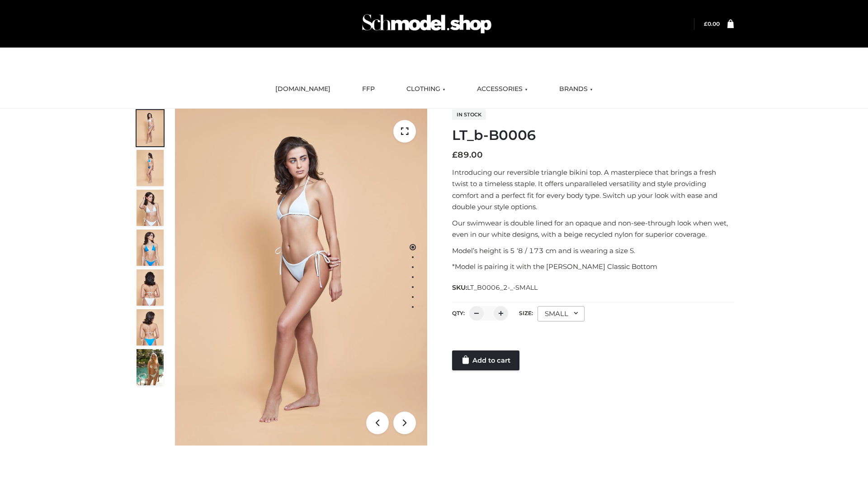 The height and width of the screenshot is (489, 868). I want to click on a: FFP, so click(368, 89).